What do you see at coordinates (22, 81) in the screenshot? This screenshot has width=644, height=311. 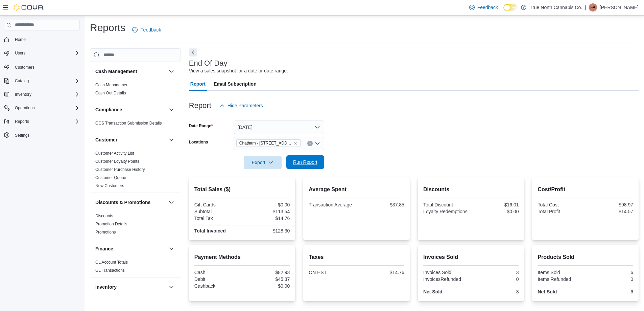 I see `span: Catalog` at bounding box center [22, 81].